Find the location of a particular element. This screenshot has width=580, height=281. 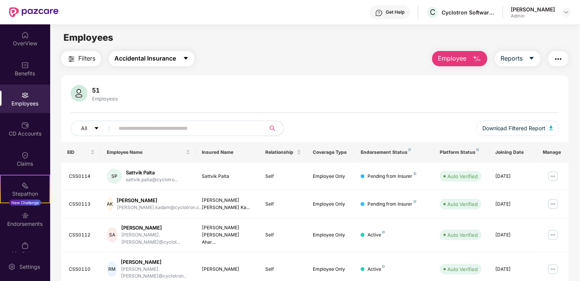

button: Download Filtered Report is located at coordinates (518, 128).